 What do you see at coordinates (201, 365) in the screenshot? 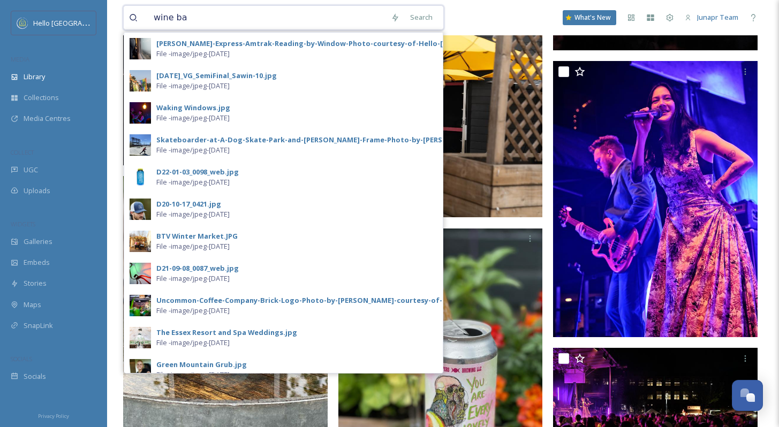
I see `div: Green Mountain Grub.jpg` at bounding box center [201, 365].